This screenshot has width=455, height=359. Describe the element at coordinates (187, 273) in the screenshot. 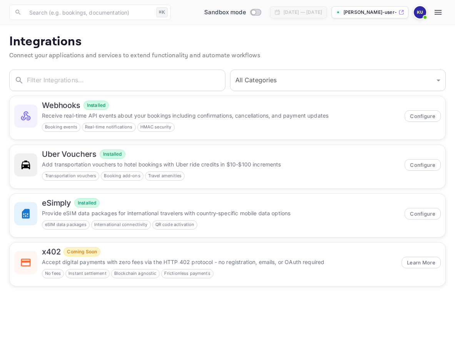

I see `span: Frictionless payments` at that location.